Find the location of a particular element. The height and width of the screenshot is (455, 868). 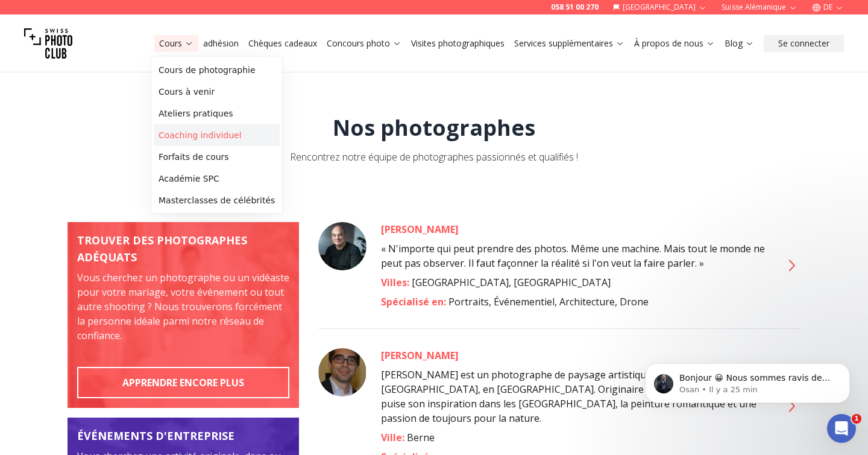

font: Visites photographiques is located at coordinates (458, 43).